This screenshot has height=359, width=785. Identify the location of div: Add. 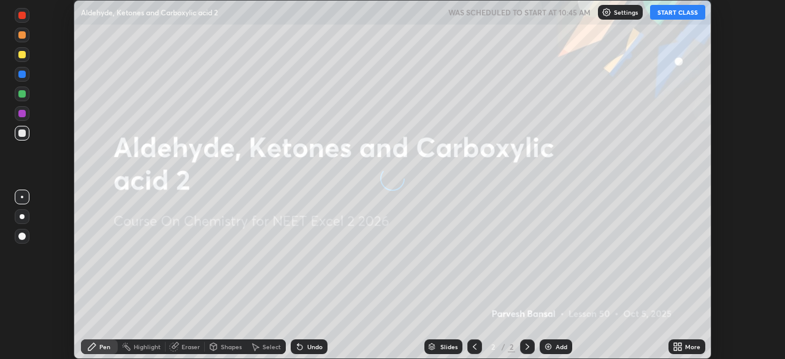
(561, 346).